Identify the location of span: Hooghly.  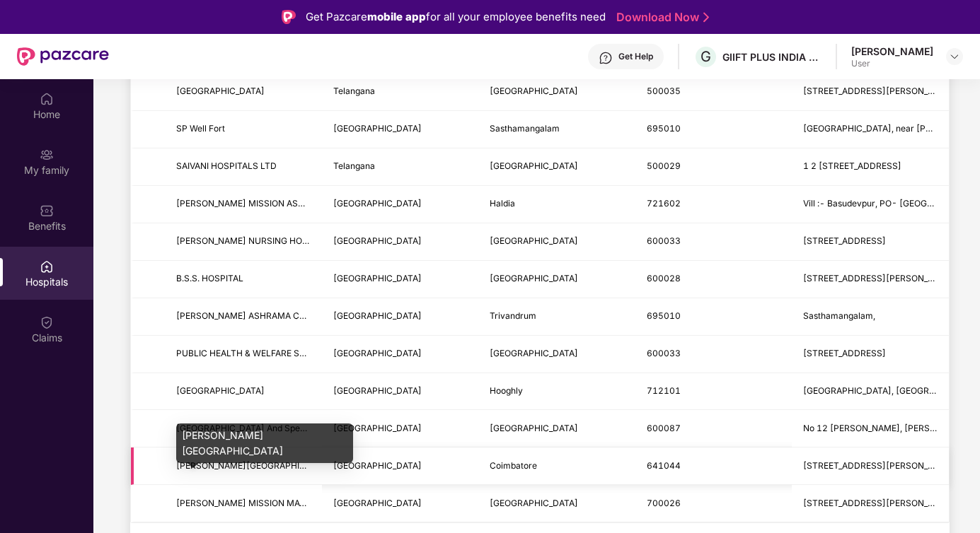
(506, 390).